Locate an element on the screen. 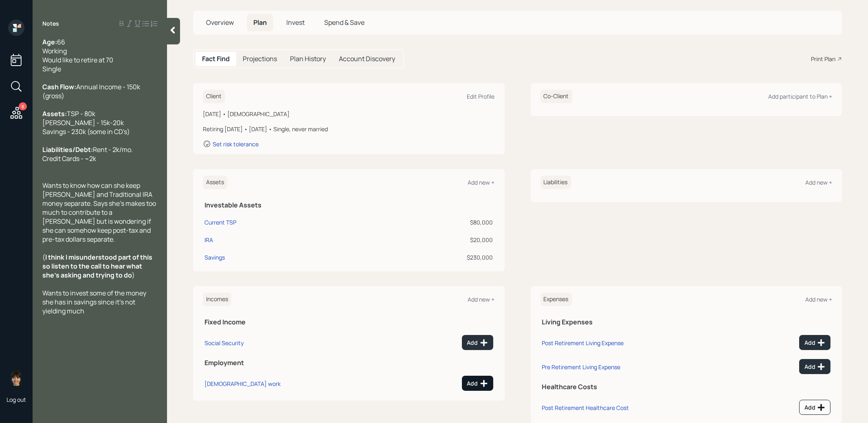  div: Savings is located at coordinates (215, 257).